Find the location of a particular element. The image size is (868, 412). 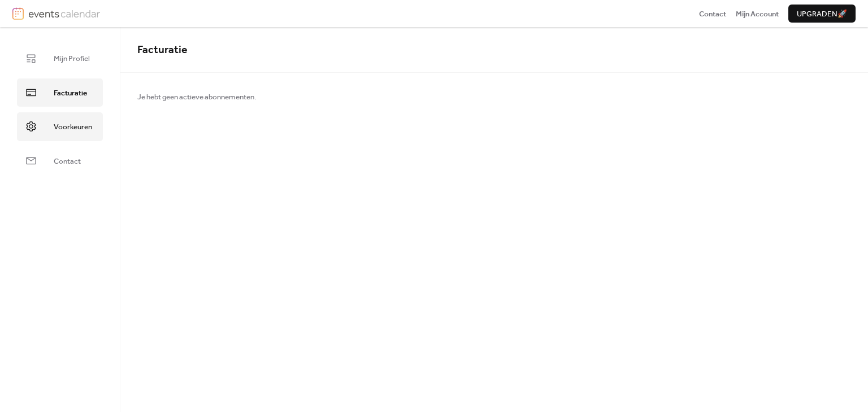

button: Upgraden🚀 is located at coordinates (821, 14).